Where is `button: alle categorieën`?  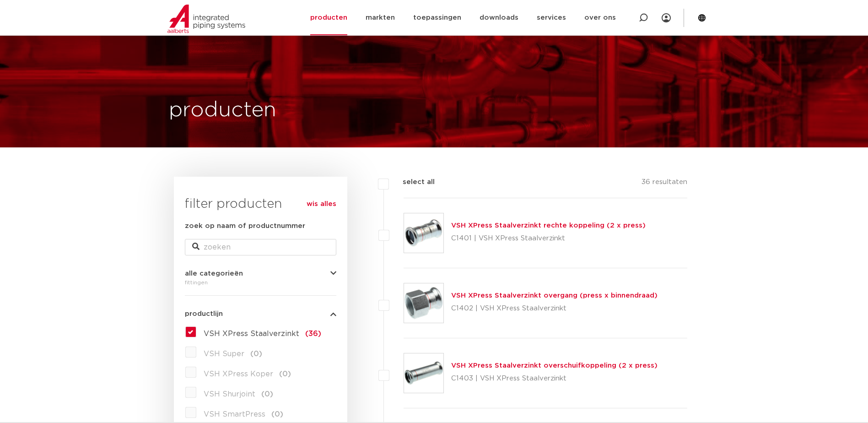
button: alle categorieën is located at coordinates (260, 274).